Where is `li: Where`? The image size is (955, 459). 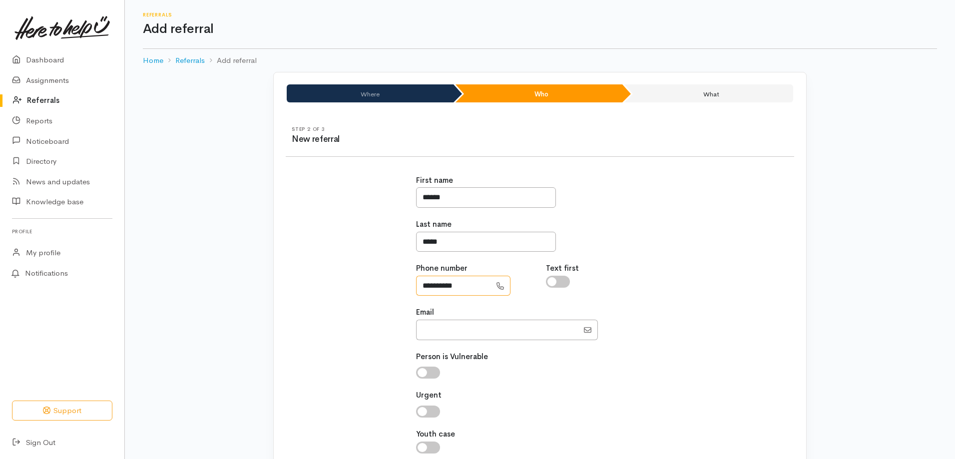
li: Where is located at coordinates (370, 93).